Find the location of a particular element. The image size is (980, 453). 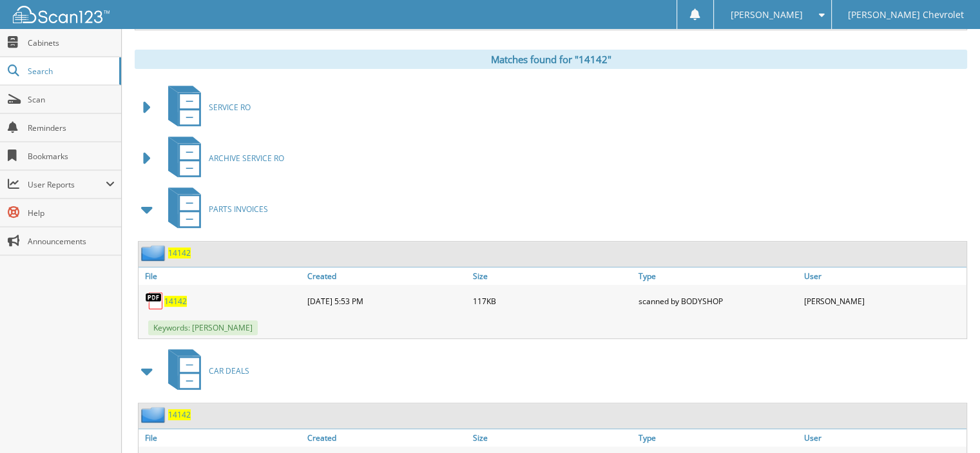

a: CAR DEALS is located at coordinates (205, 371).